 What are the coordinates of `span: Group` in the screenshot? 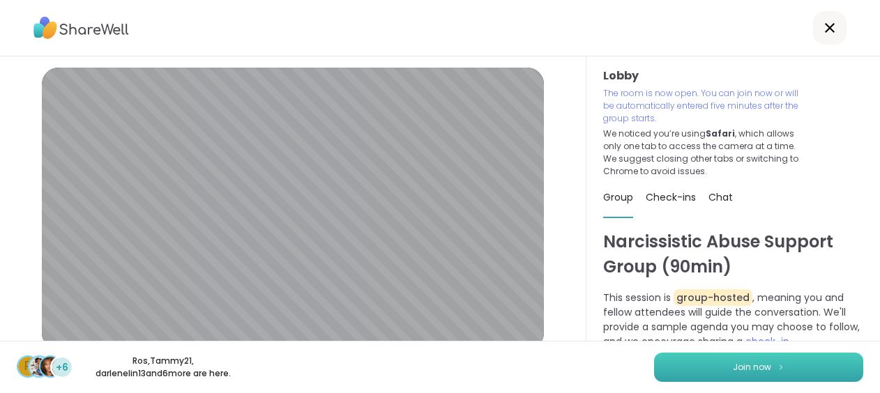 It's located at (618, 197).